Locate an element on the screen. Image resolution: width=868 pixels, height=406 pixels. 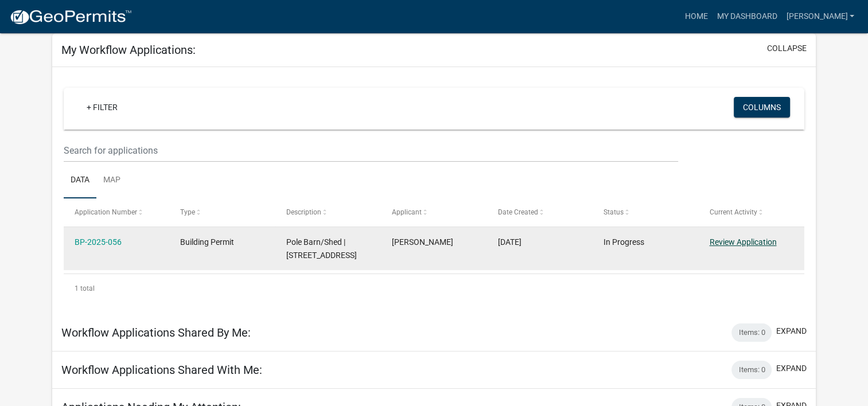
h5: My Workflow Applications: is located at coordinates (128, 50).